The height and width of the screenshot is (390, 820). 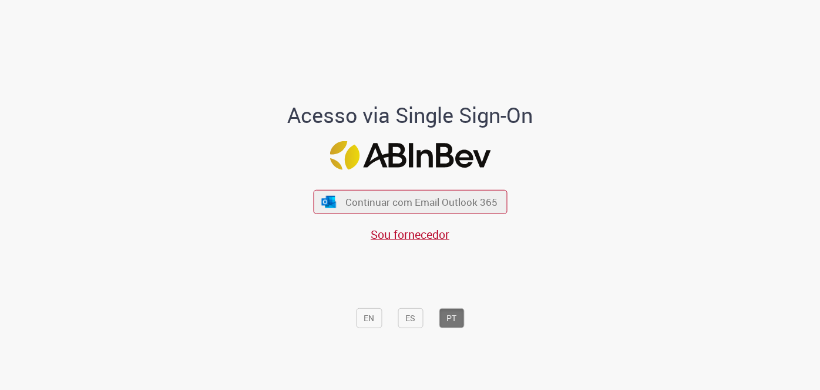 I want to click on a: Sou fornecedor, so click(x=410, y=234).